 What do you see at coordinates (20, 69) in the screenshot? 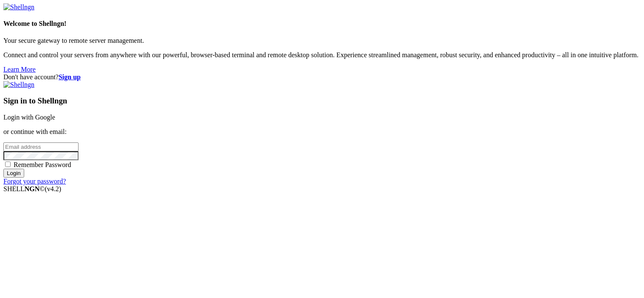
I see `a: Learn More` at bounding box center [20, 69].